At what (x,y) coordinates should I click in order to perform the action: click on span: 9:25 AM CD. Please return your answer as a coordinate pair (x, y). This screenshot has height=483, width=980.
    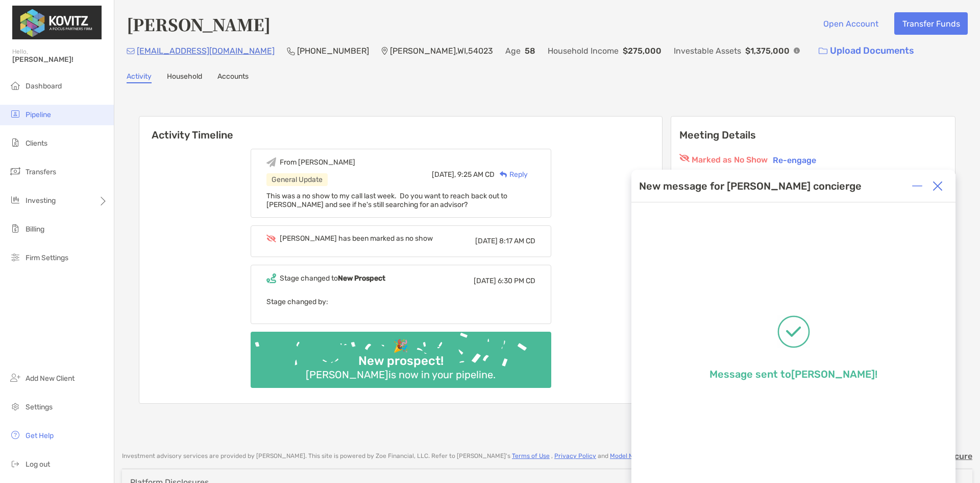
    Looking at the image, I should click on (476, 174).